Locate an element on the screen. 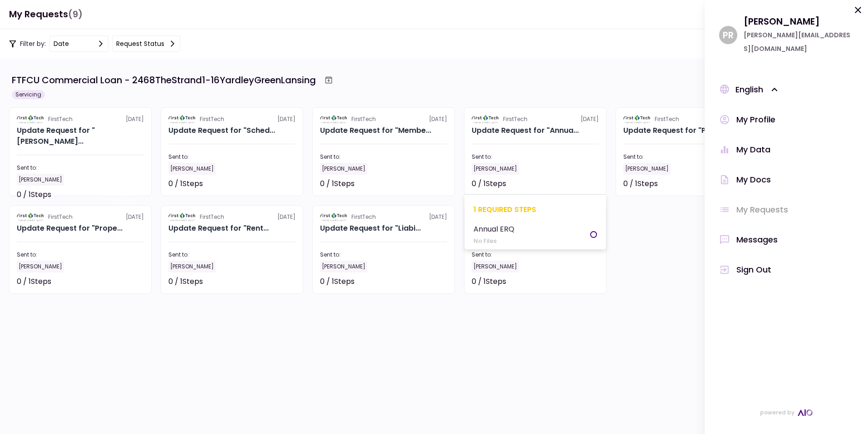 This screenshot has width=868, height=434. div: Messages is located at coordinates (757, 240).